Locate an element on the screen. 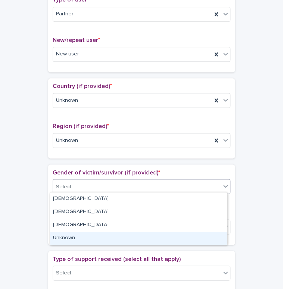  div: Unknown is located at coordinates (139, 238).